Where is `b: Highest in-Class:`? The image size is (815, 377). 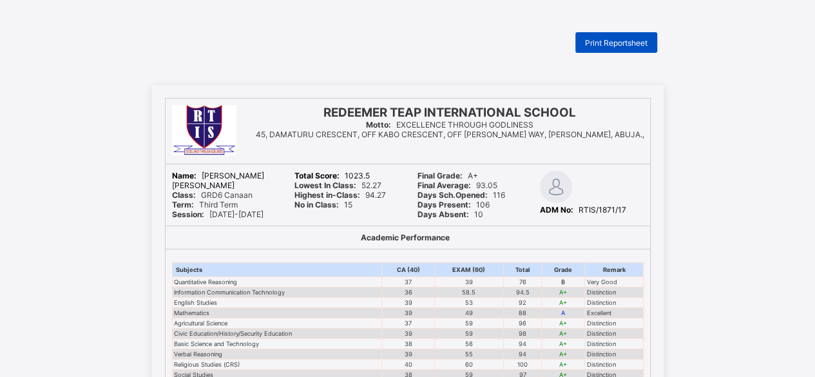
b: Highest in-Class: is located at coordinates (327, 195).